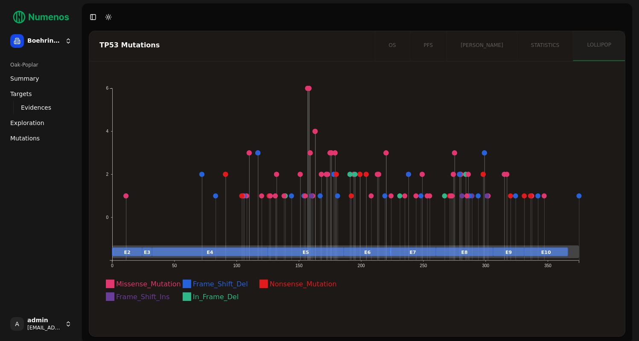 This screenshot has width=639, height=341. Describe the element at coordinates (361, 266) in the screenshot. I see `text: 200` at that location.